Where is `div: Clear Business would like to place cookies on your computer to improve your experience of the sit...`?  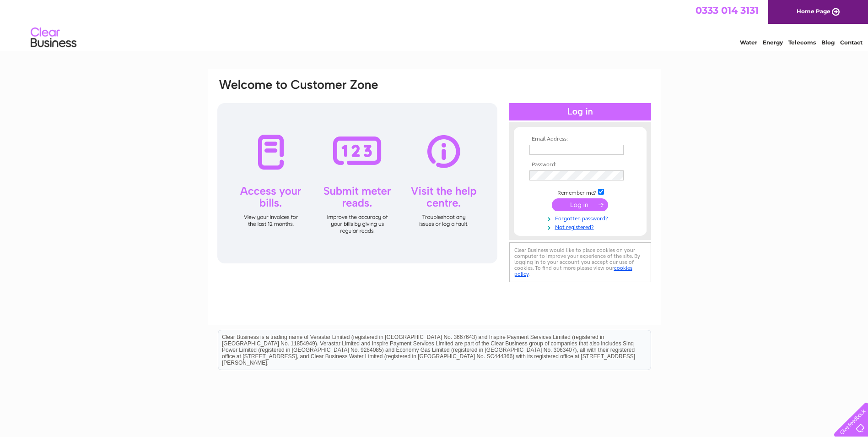
div: Clear Business would like to place cookies on your computer to improve your experience of the sit... is located at coordinates (580, 262).